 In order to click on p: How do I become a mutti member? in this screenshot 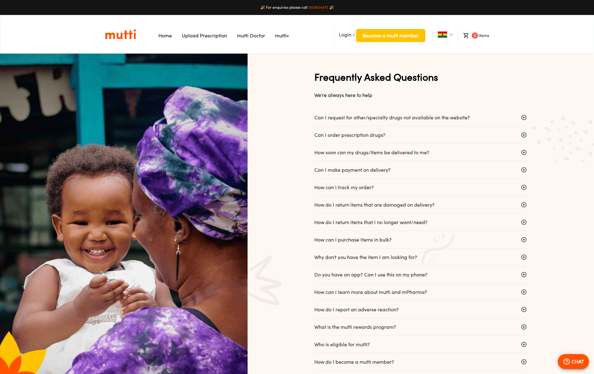, I will do `click(354, 362)`.